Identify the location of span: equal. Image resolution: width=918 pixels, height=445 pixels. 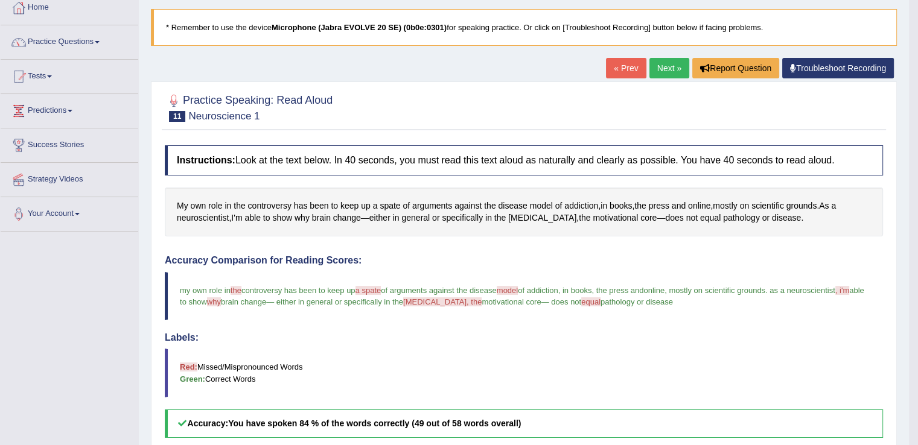
(591, 302).